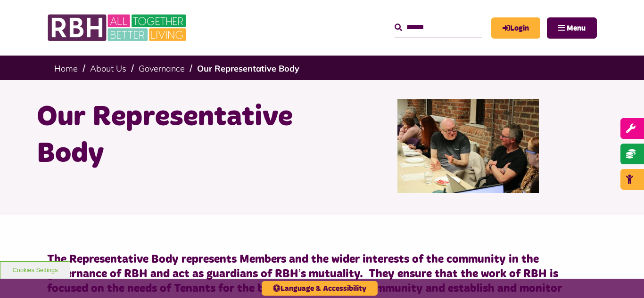 This screenshot has width=644, height=298. I want to click on a: MyRBH, so click(516, 28).